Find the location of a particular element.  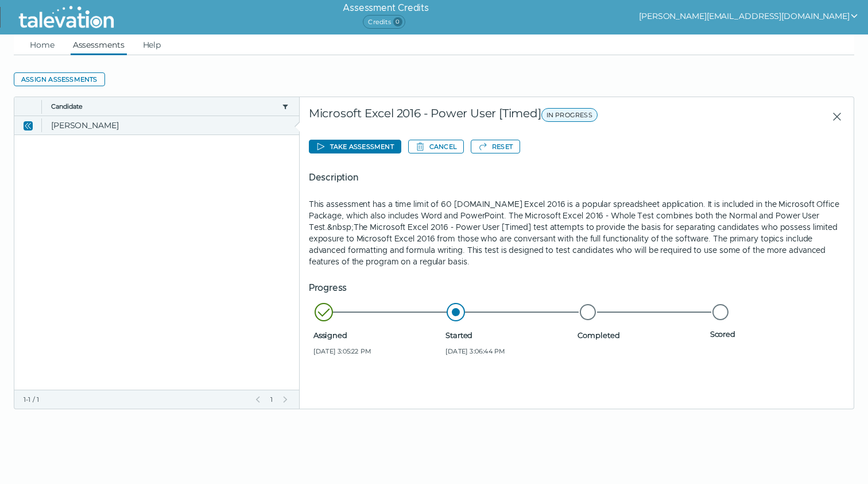

cds-icon: Close is located at coordinates (28, 126).